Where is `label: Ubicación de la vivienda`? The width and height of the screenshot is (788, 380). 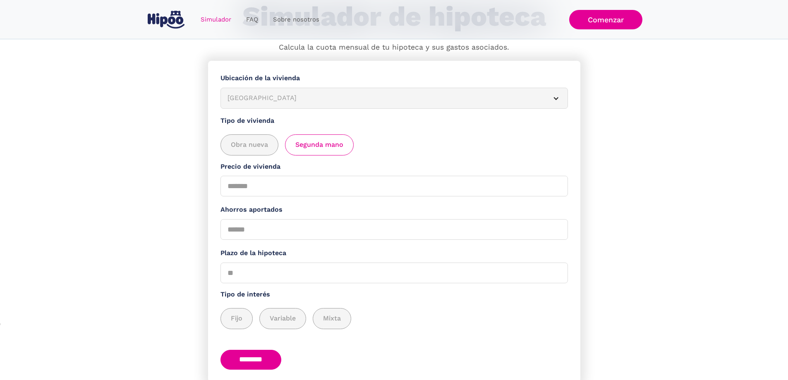
label: Ubicación de la vivienda is located at coordinates (394, 78).